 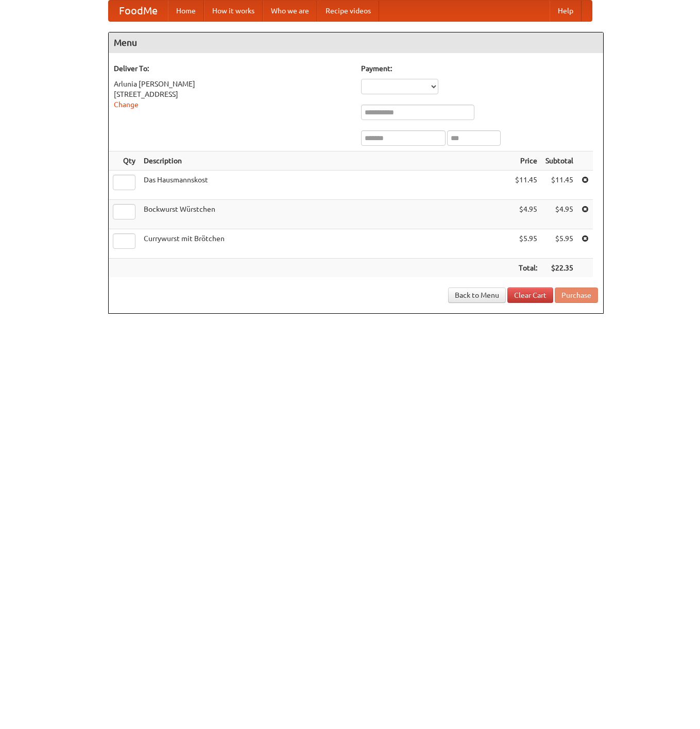 I want to click on a: How it works, so click(x=233, y=11).